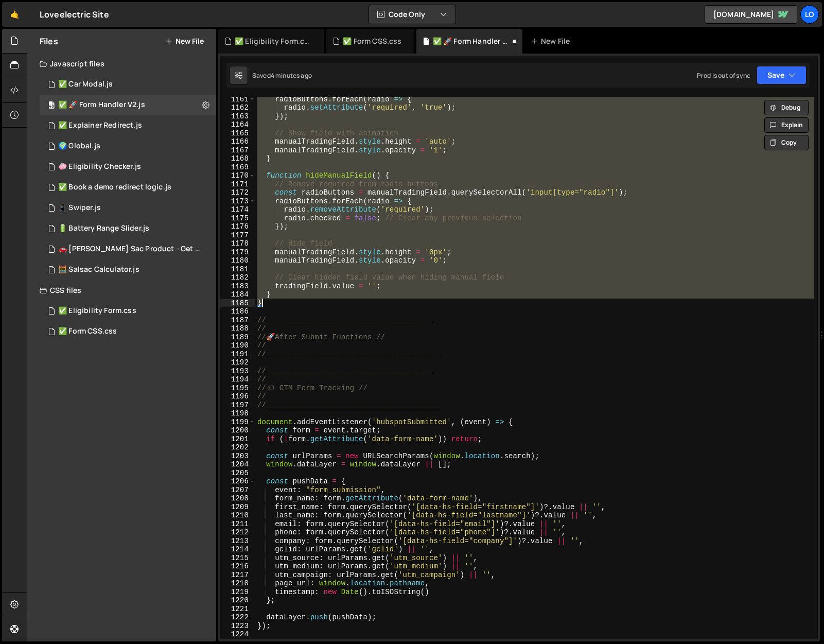  I want to click on div: 1164, so click(238, 124).